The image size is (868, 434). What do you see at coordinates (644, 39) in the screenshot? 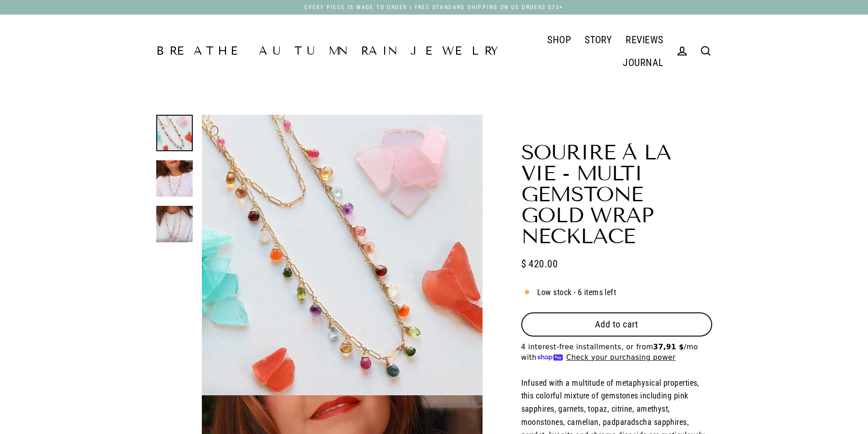
I see `a: REVIEWS` at bounding box center [644, 39].